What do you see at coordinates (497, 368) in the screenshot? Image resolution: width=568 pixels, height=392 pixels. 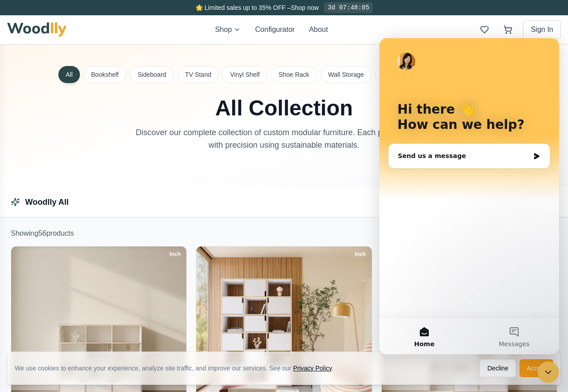 I see `button: Decline` at bounding box center [497, 368].